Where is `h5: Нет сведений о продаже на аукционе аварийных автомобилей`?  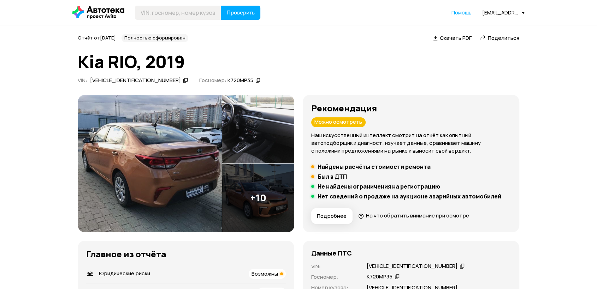 h5: Нет сведений о продаже на аукционе аварийных автомобилей is located at coordinates (409, 197).